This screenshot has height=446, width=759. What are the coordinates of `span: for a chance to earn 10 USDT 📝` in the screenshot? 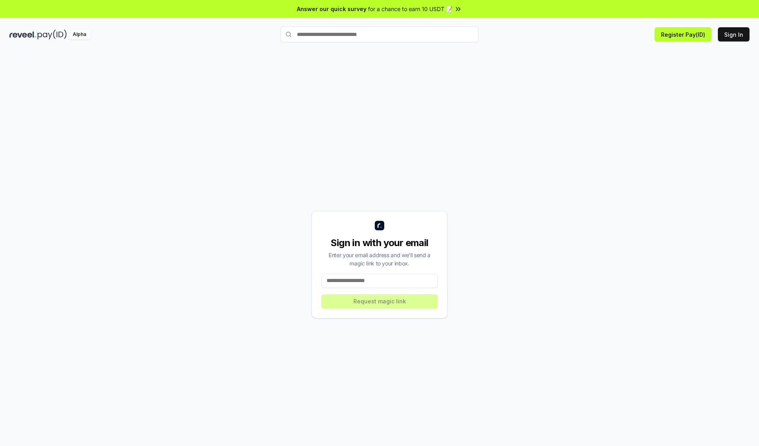 It's located at (410, 9).